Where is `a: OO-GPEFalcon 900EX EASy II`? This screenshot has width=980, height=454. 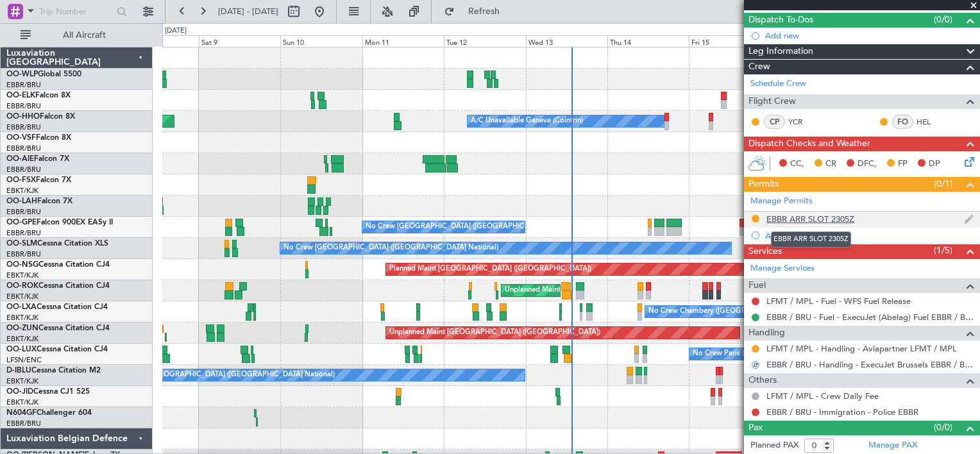 a: OO-GPEFalcon 900EX EASy II is located at coordinates (60, 223).